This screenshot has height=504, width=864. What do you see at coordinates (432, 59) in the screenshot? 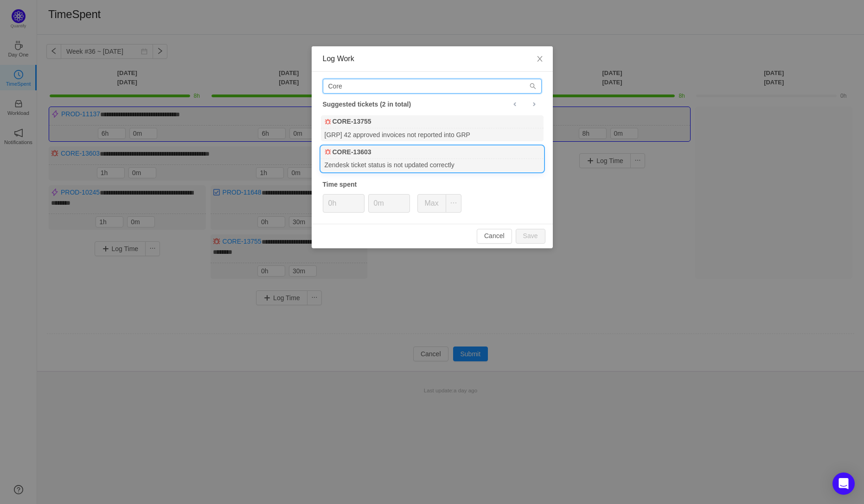
I see `div: Log Work` at bounding box center [432, 59].